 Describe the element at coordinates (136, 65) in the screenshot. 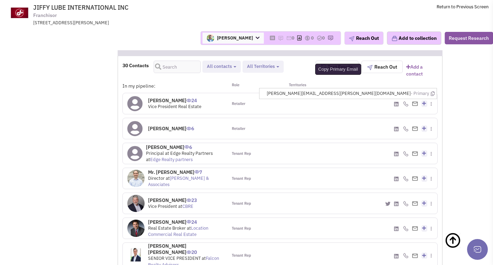

I see `h4: 30 Contacts` at that location.